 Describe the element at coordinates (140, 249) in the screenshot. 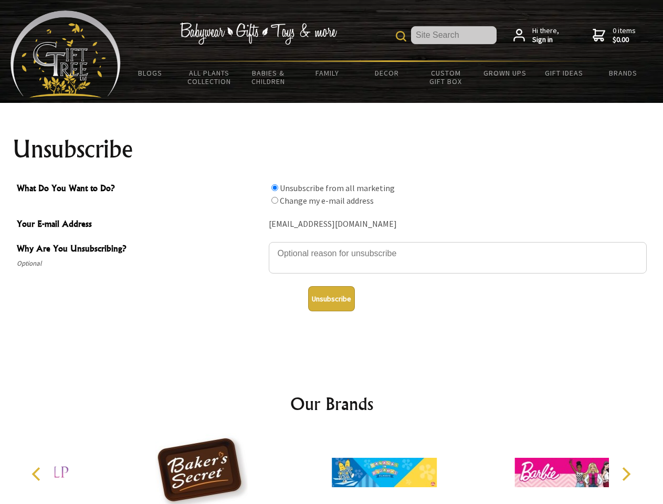

I see `span: Why Are You Unsubscribing?` at that location.